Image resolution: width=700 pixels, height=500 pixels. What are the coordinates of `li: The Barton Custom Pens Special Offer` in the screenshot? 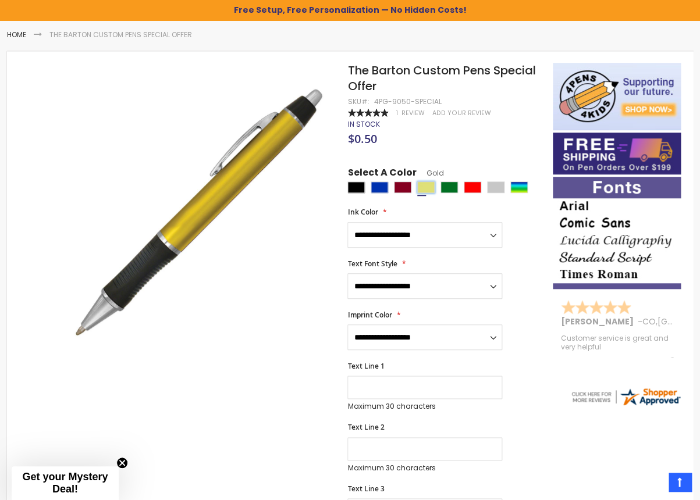 It's located at (120, 35).